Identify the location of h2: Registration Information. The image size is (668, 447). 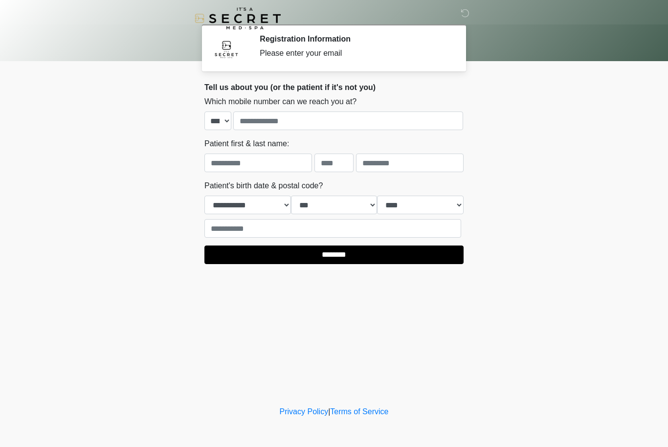
(354, 39).